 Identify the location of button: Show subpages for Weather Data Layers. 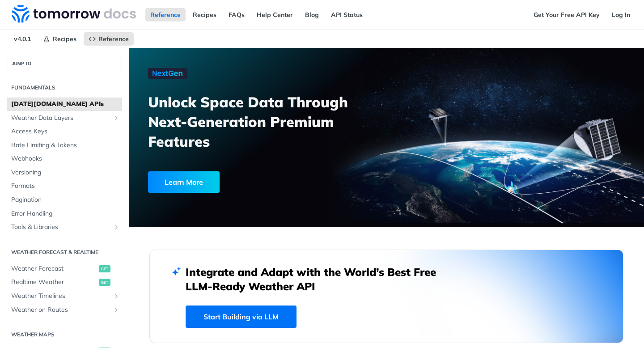
(116, 118).